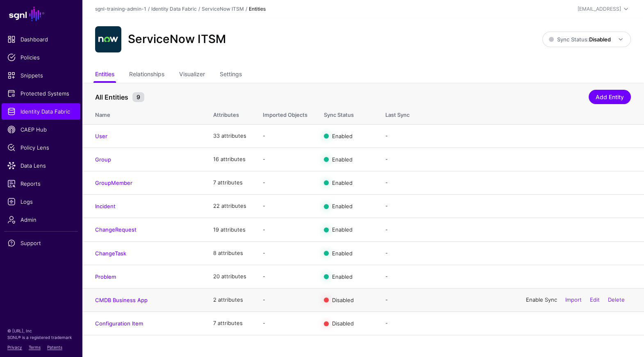  Describe the element at coordinates (120, 8) in the screenshot. I see `a: sgnl-training-admin-1` at that location.